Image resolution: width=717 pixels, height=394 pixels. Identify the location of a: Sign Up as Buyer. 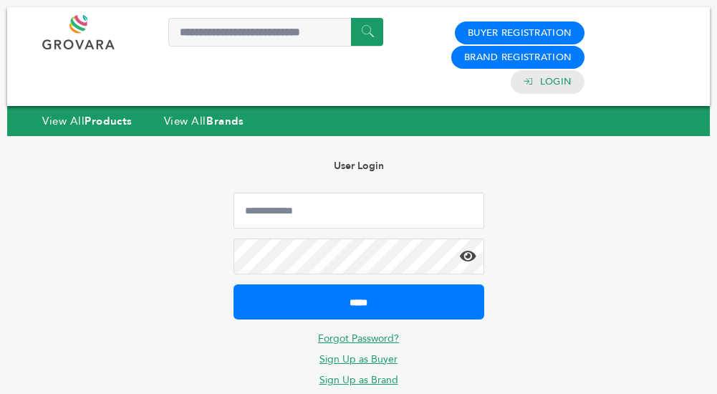
(358, 359).